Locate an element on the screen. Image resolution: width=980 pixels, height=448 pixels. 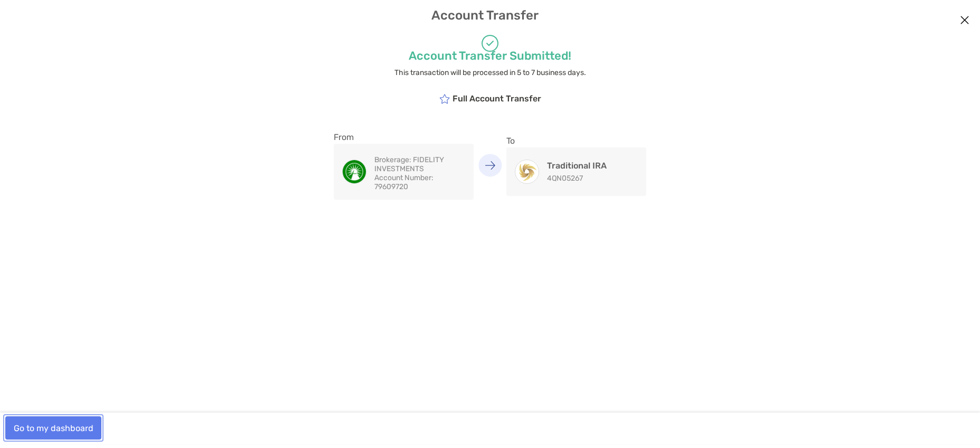
span: Brokerage: is located at coordinates (393, 159).